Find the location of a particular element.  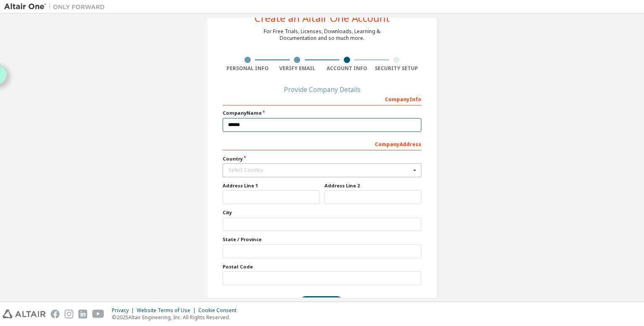

div: Company Info is located at coordinates (322, 99).